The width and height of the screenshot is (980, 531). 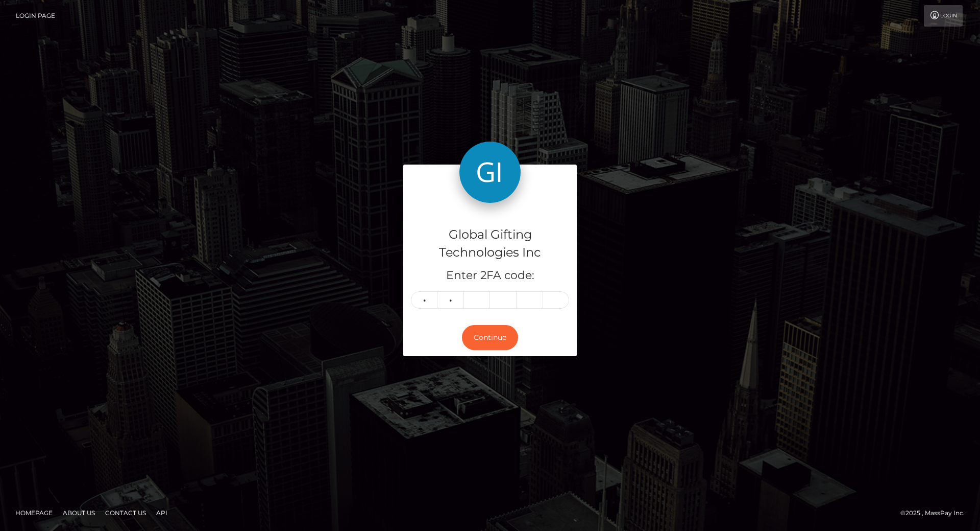 What do you see at coordinates (490, 337) in the screenshot?
I see `button: Continue` at bounding box center [490, 337].